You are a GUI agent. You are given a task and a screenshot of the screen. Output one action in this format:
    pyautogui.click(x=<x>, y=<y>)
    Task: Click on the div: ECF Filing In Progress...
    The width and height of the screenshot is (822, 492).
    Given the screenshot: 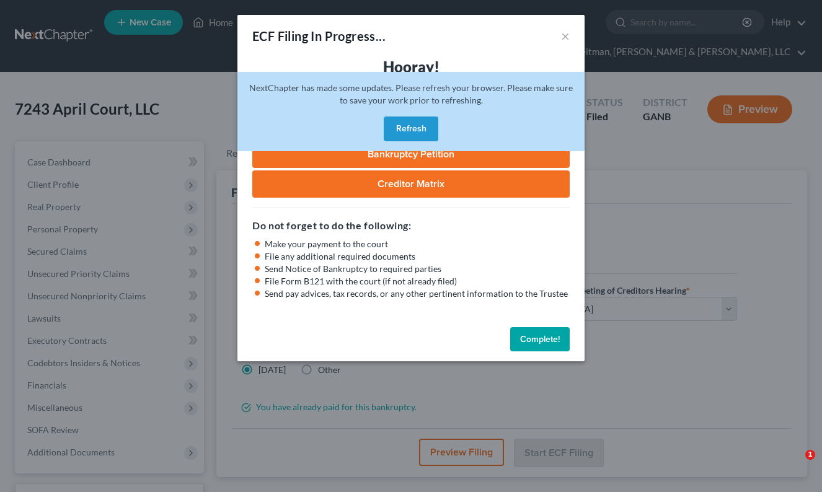 What is the action you would take?
    pyautogui.click(x=319, y=36)
    